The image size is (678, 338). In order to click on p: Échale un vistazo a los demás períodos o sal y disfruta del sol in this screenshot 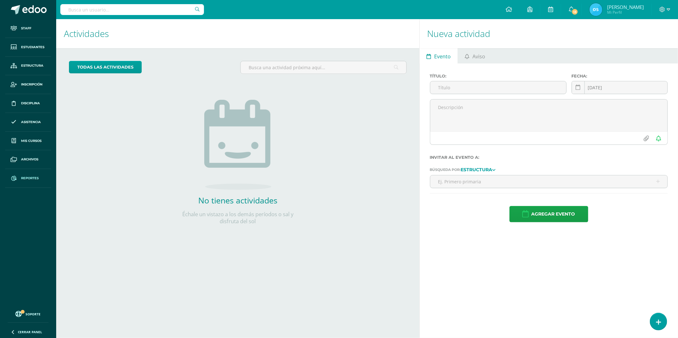, I will do `click(238, 218)`.